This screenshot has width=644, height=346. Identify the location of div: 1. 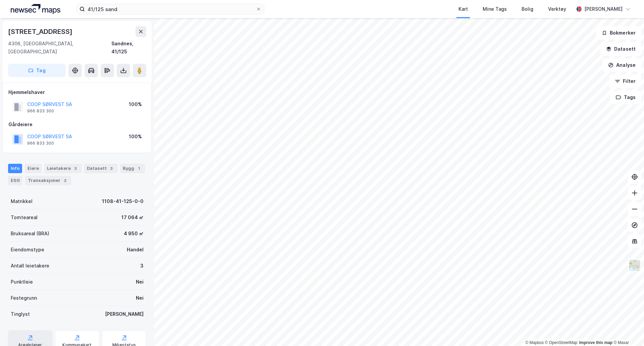
(139, 169).